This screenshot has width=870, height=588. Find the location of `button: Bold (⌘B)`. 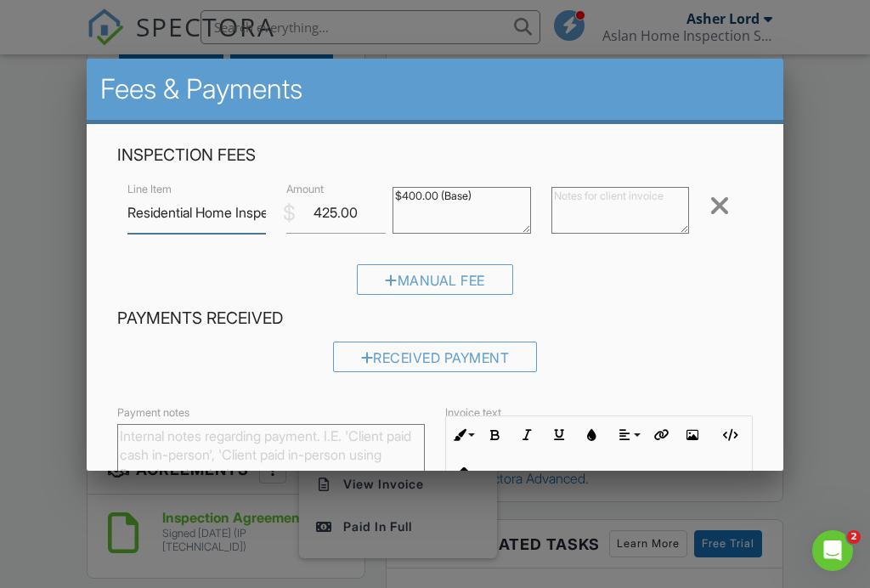

button: Bold (⌘B) is located at coordinates (495, 435).